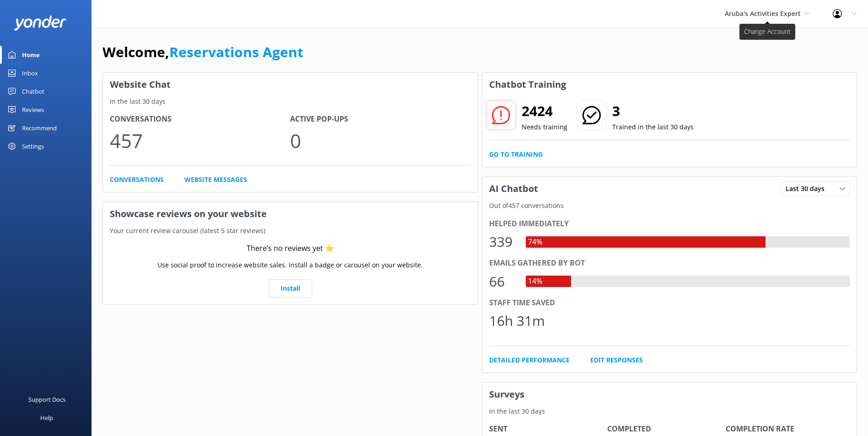 This screenshot has height=436, width=868. I want to click on div: Support Docs, so click(47, 400).